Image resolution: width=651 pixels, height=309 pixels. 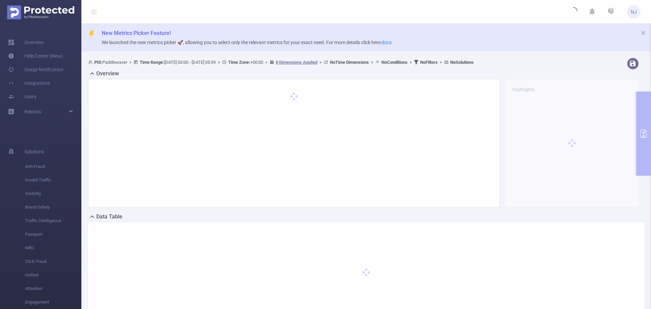 I want to click on h2: Data Table, so click(x=109, y=217).